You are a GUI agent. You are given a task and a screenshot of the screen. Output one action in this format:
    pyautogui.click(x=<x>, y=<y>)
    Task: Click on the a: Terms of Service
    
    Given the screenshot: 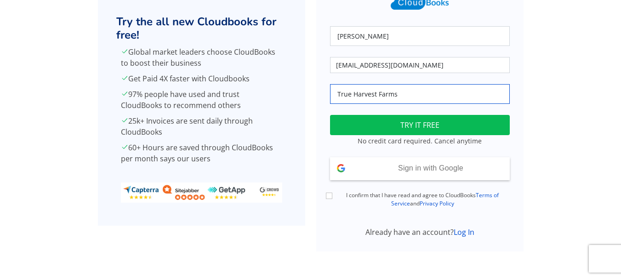 What is the action you would take?
    pyautogui.click(x=445, y=199)
    